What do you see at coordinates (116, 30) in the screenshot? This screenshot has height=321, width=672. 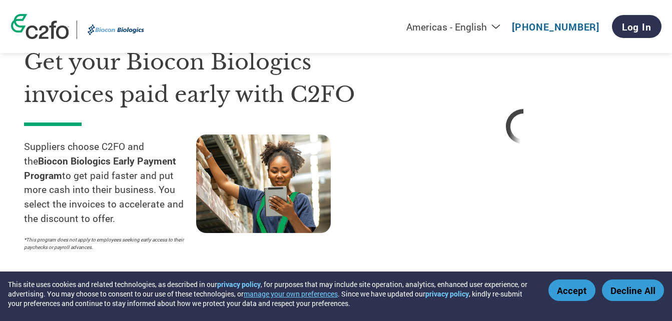 I see `img: Biocon Biologics` at bounding box center [116, 30].